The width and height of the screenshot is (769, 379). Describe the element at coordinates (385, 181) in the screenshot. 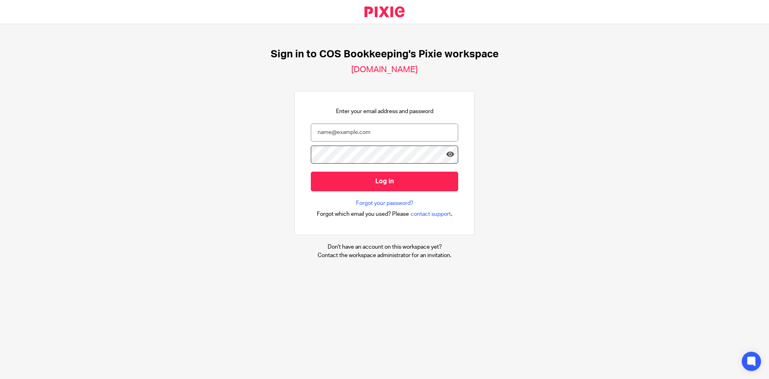

I see `input: Log in` at that location.